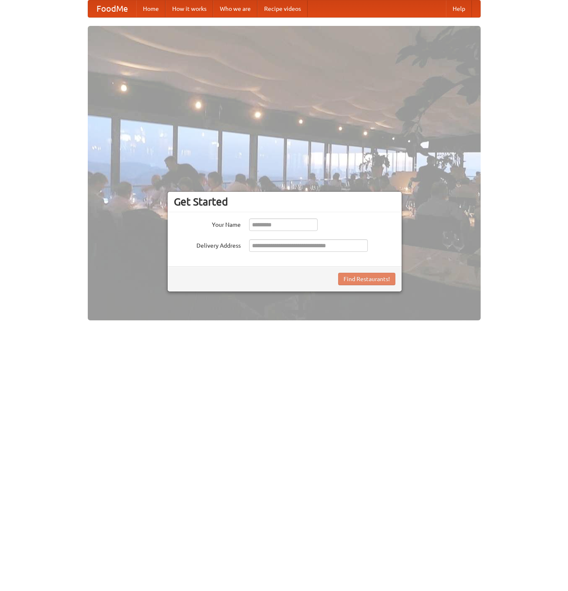  What do you see at coordinates (189, 9) in the screenshot?
I see `a: How it works` at bounding box center [189, 9].